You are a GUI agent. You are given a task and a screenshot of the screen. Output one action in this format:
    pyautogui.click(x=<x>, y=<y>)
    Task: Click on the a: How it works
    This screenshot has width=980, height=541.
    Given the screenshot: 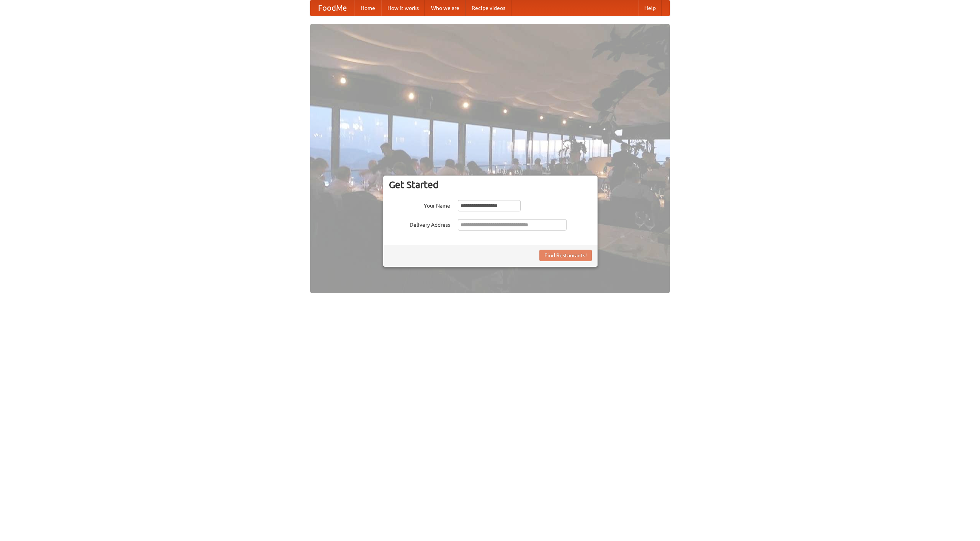 What is the action you would take?
    pyautogui.click(x=403, y=8)
    